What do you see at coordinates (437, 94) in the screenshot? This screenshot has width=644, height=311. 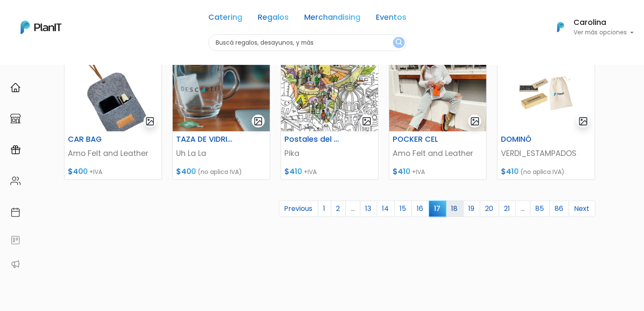 I see `img: thumb_pocket_cel_1.jpg` at bounding box center [437, 94].